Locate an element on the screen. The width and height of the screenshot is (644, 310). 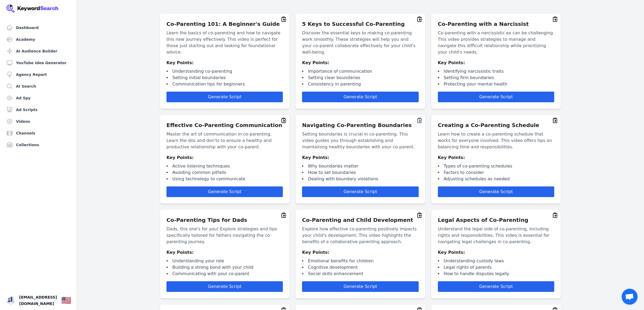
li: Avoiding common pitfalls is located at coordinates (225, 173).